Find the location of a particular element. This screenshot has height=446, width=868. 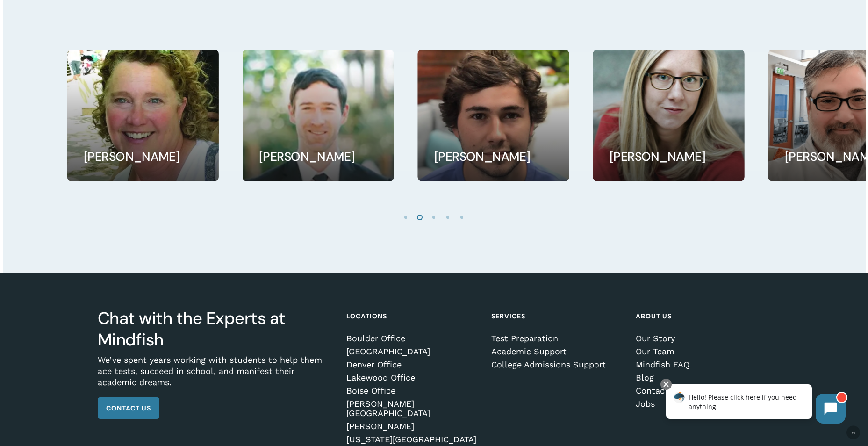

a: Our Story is located at coordinates (701, 338).